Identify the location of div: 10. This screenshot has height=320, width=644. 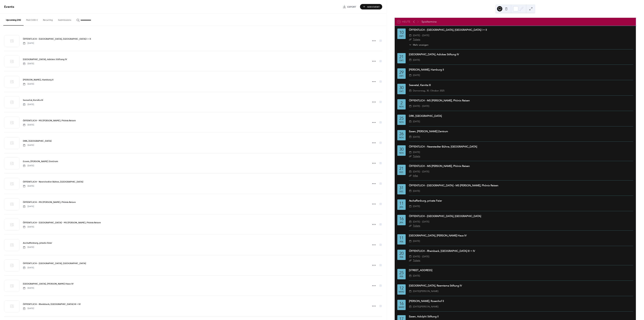
(401, 33).